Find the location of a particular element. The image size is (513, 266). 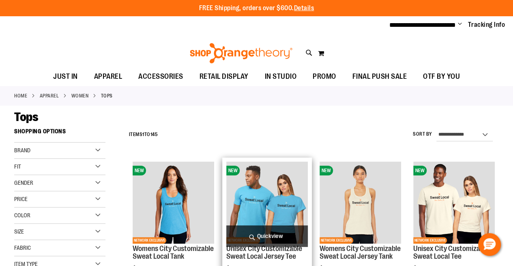

a: OTF BY YOU is located at coordinates (442, 77).